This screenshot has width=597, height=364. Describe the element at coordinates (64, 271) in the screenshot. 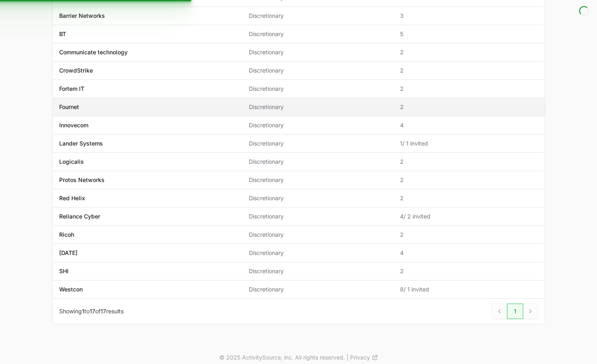

I see `p: SHI` at that location.